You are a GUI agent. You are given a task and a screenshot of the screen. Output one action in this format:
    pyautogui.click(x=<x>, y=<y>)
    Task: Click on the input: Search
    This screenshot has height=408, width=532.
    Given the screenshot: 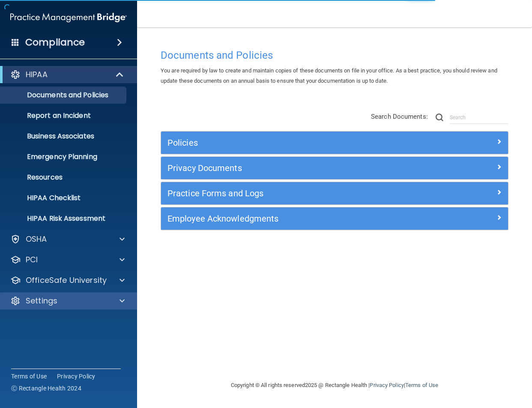 What is the action you would take?
    pyautogui.click(x=480, y=117)
    